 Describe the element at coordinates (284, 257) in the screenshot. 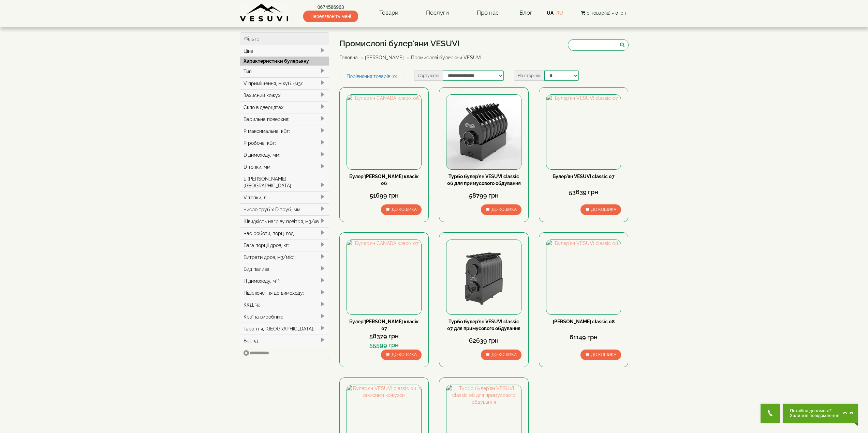

I see `div: Витрати дров, м3/міс*:` at that location.